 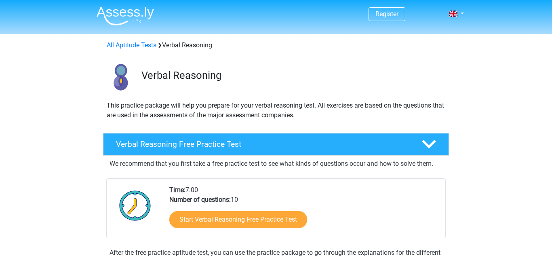 I want to click on a: Start Verbal Reasoning Free Practice Test, so click(x=238, y=219).